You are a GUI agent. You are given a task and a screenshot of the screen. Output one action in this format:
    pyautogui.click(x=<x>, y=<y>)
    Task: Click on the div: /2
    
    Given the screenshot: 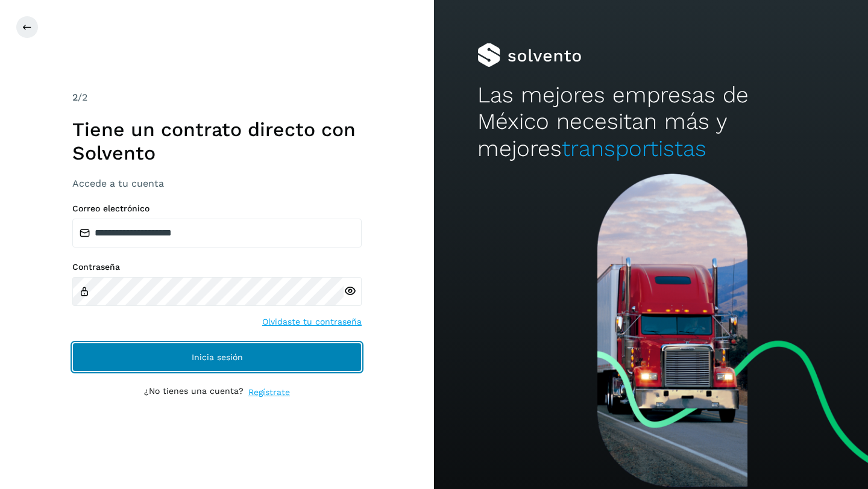 What is the action you would take?
    pyautogui.click(x=217, y=98)
    